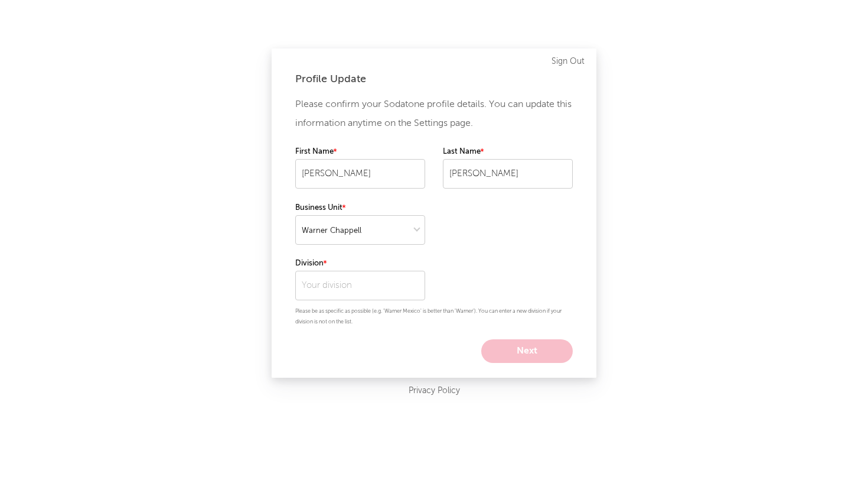 The width and height of the screenshot is (868, 496). I want to click on label: Division, so click(360, 263).